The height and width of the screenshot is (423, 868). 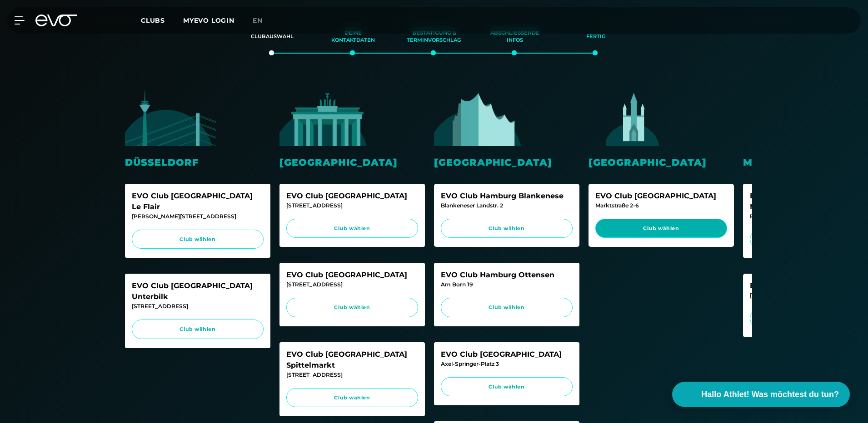 What do you see at coordinates (506, 275) in the screenshot?
I see `div: EVO Club Hamburg Ottensen` at bounding box center [506, 275].